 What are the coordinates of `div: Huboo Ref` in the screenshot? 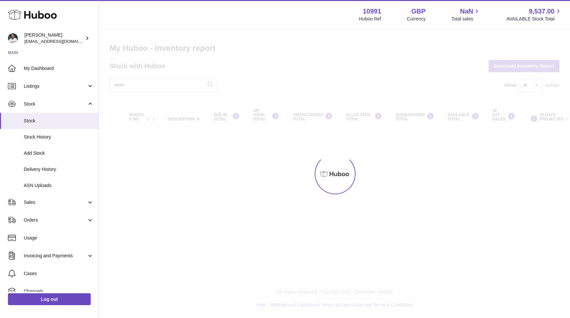 It's located at (370, 19).